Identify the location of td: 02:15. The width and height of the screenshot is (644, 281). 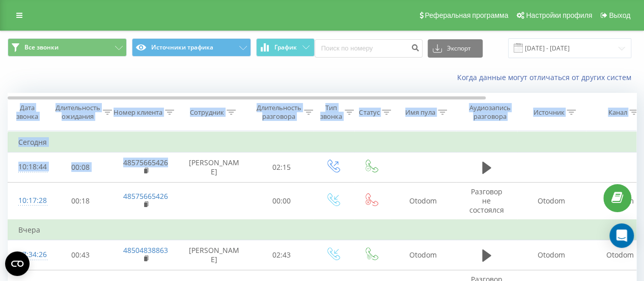
(282, 167).